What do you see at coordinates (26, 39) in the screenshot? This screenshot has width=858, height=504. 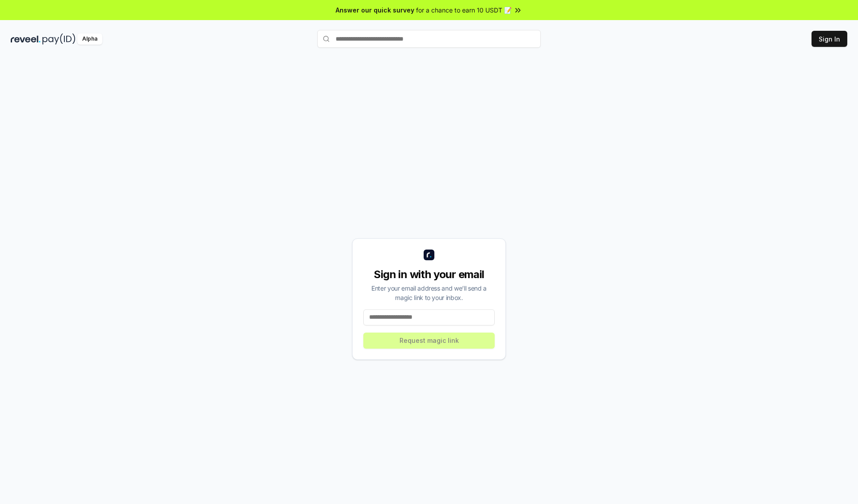 I see `img: reveel_dark` at bounding box center [26, 39].